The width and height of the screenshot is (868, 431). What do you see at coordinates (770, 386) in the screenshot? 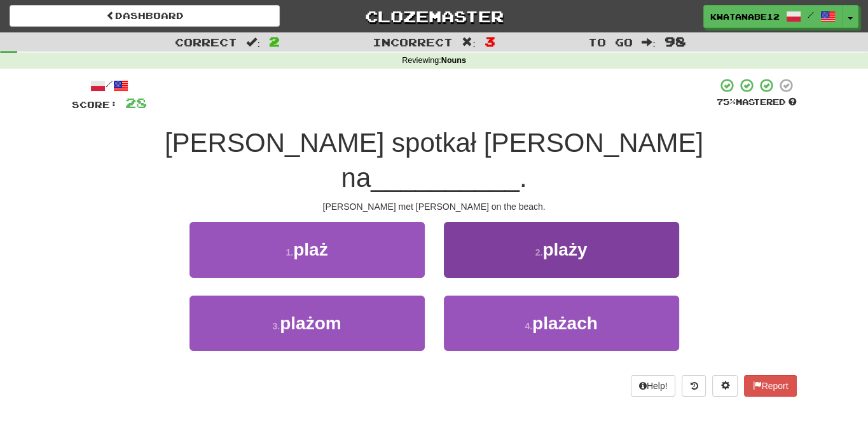
I see `button: Report` at bounding box center [770, 386].